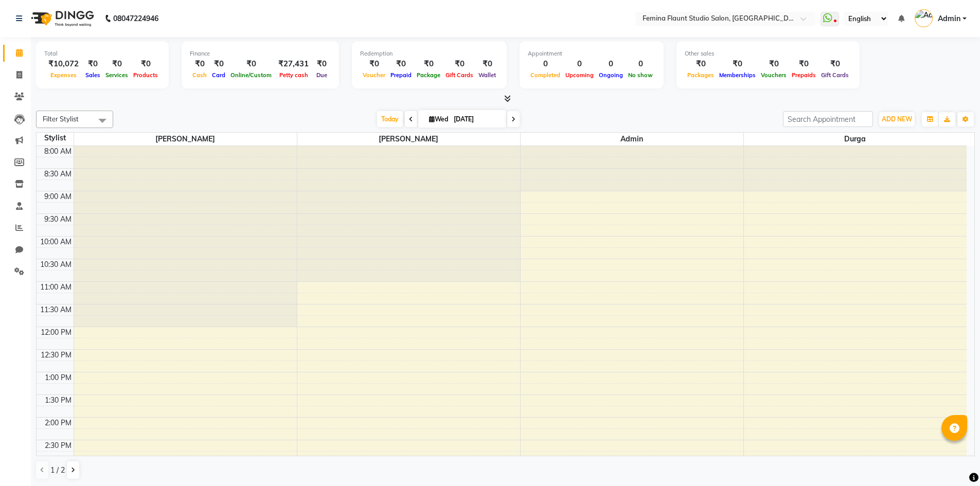 This screenshot has height=486, width=980. Describe the element at coordinates (56, 287) in the screenshot. I see `div: 11:00 AM` at that location.